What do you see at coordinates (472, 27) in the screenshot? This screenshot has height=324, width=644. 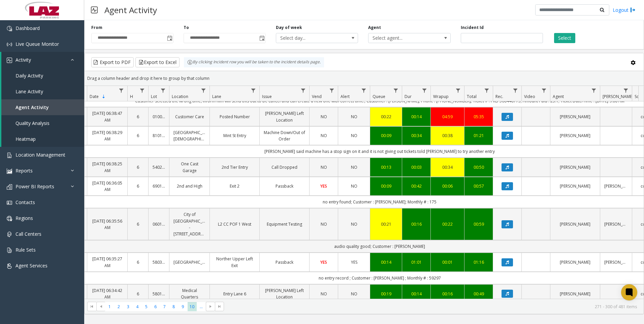 I see `label: Incident Id` at bounding box center [472, 27].